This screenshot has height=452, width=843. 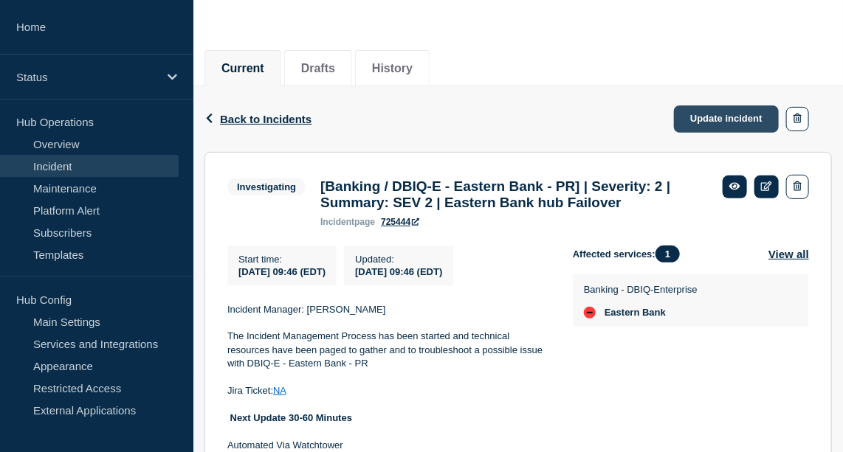 I want to click on span: incident, so click(x=337, y=222).